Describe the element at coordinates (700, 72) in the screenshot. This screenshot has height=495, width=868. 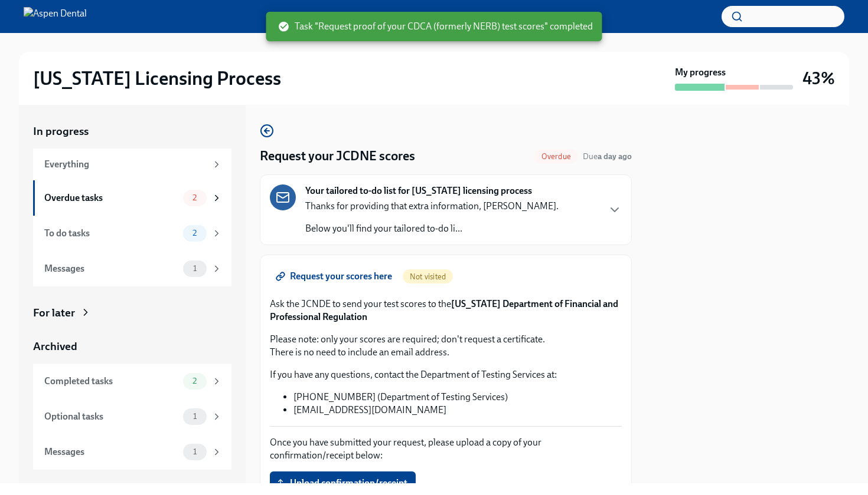
I see `strong: My progress` at that location.